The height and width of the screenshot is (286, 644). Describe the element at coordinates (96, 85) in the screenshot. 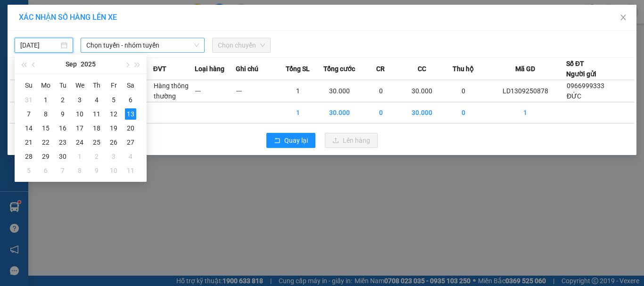

I see `th: Th` at that location.